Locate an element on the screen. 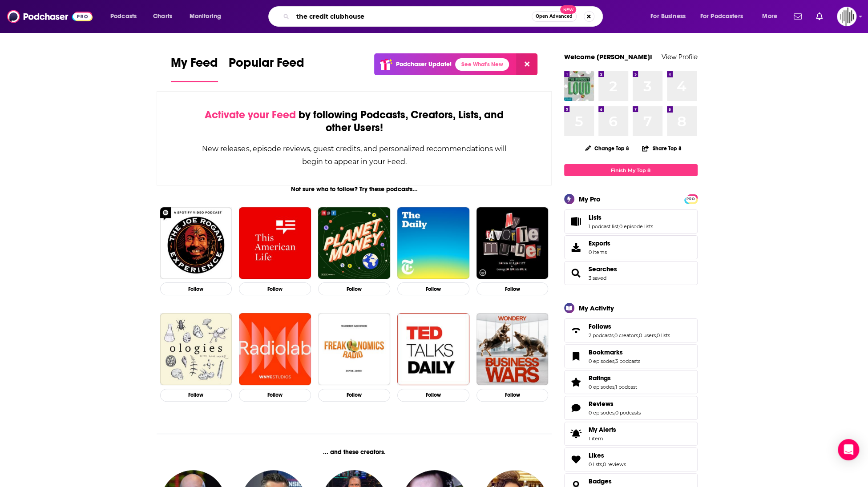 This screenshot has height=487, width=868. div: My Pro is located at coordinates (590, 199).